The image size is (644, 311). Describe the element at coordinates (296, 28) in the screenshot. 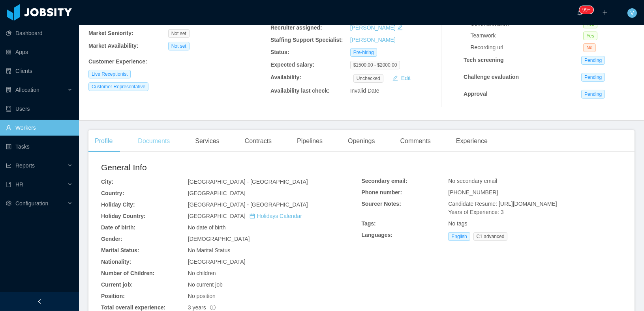

I see `b: Recruiter assigned:` at that location.